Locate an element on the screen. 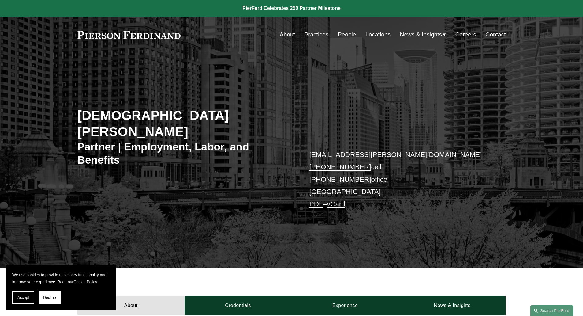 This screenshot has width=583, height=316. a: Experience is located at coordinates (345, 305).